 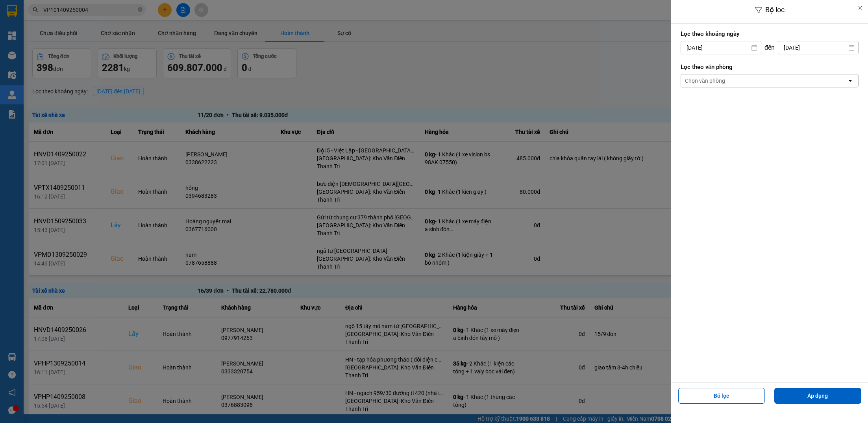 I want to click on div: Chọn văn phòng, so click(x=705, y=81).